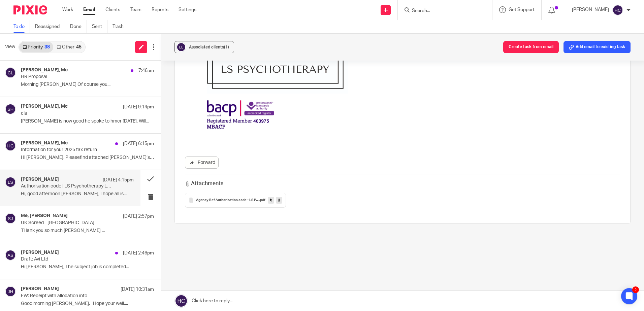 The height and width of the screenshot is (311, 644). I want to click on p: 7:46am, so click(146, 71).